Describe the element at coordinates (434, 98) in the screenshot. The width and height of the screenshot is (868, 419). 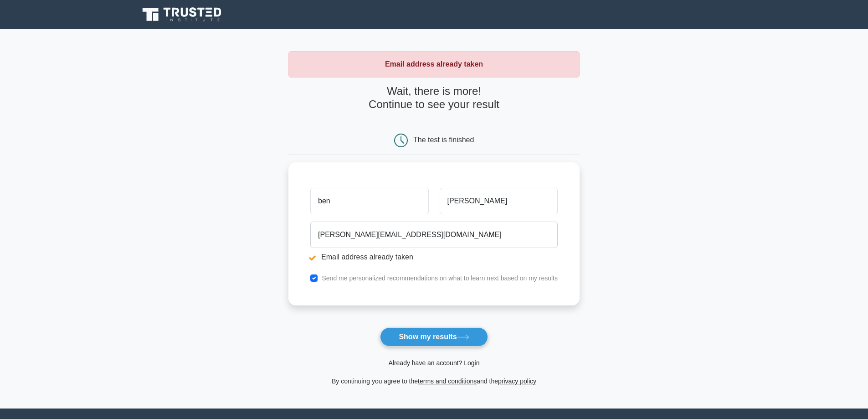
I see `h4: Wait, there is more! Continue to see your result` at that location.